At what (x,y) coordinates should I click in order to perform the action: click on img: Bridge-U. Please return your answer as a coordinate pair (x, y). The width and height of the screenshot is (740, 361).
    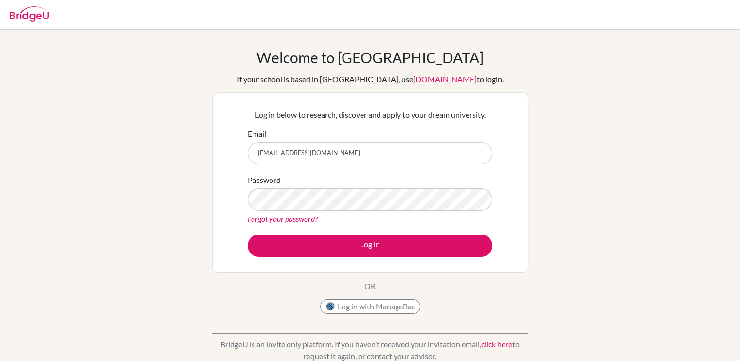
    Looking at the image, I should click on (29, 14).